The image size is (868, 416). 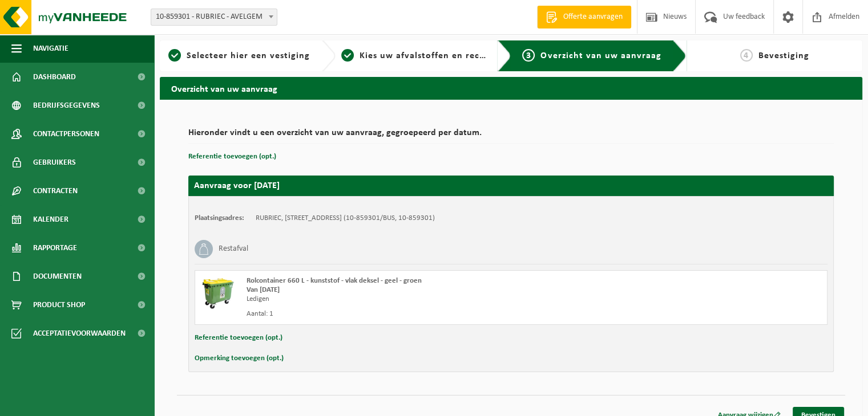 What do you see at coordinates (402, 314) in the screenshot?
I see `div: Aantal: 1` at bounding box center [402, 314].